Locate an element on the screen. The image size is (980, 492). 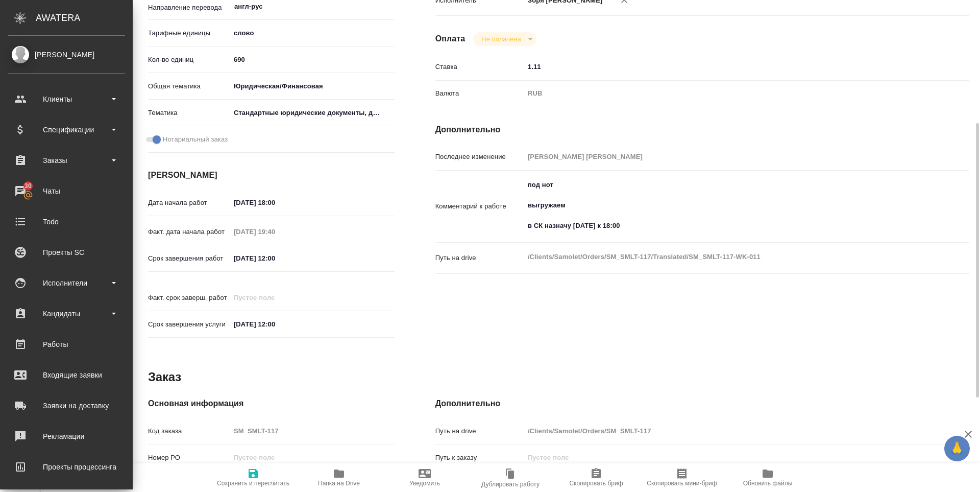
p: Тематика is located at coordinates (189, 113).